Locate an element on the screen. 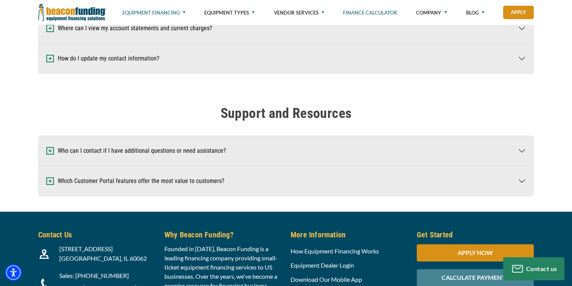 This screenshot has height=286, width=572. h5: Why Beacon Funding? is located at coordinates (223, 234).